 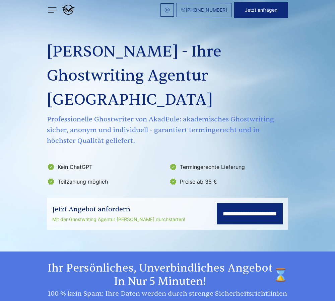 What do you see at coordinates (106, 182) in the screenshot?
I see `li: Teilzahlung möglich` at bounding box center [106, 182].